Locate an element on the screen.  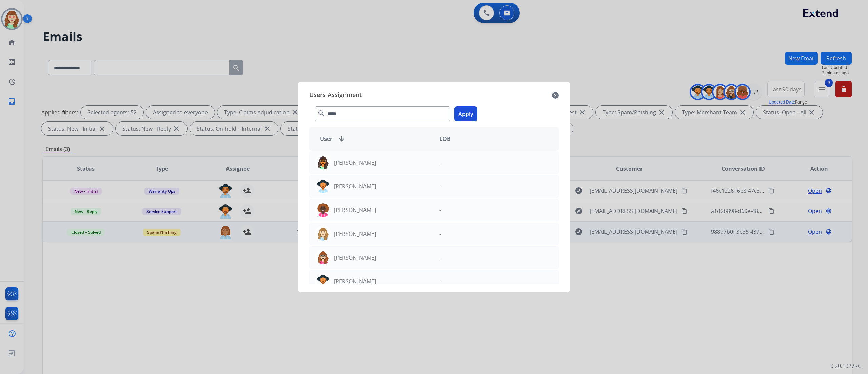
span: Users Assignment is located at coordinates (335, 96).